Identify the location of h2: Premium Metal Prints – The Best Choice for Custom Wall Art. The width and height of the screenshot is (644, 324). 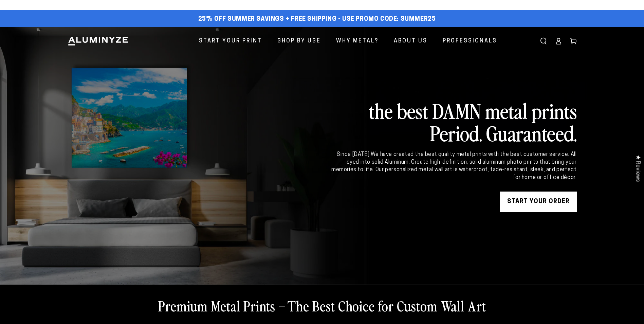
(322, 306).